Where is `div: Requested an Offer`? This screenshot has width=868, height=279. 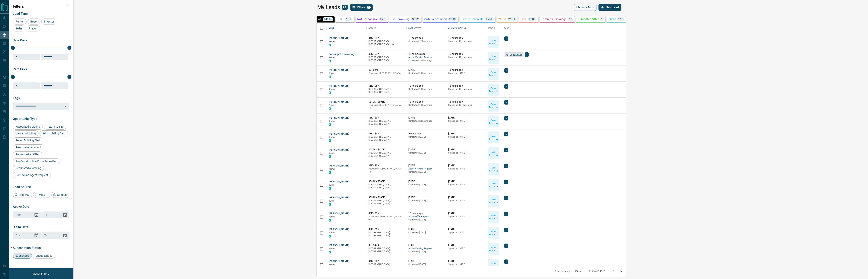 div: Requested an Offer is located at coordinates (27, 154).